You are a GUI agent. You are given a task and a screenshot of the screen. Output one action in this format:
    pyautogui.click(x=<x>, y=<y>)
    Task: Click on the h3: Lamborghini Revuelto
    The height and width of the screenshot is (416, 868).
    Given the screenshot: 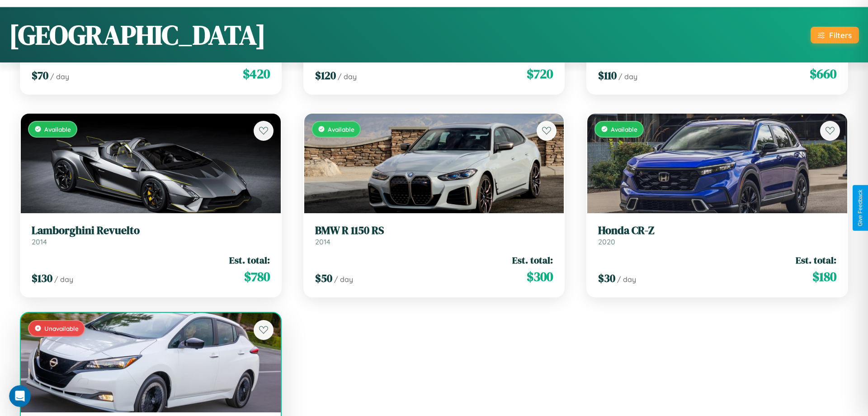 What is the action you would take?
    pyautogui.click(x=151, y=230)
    